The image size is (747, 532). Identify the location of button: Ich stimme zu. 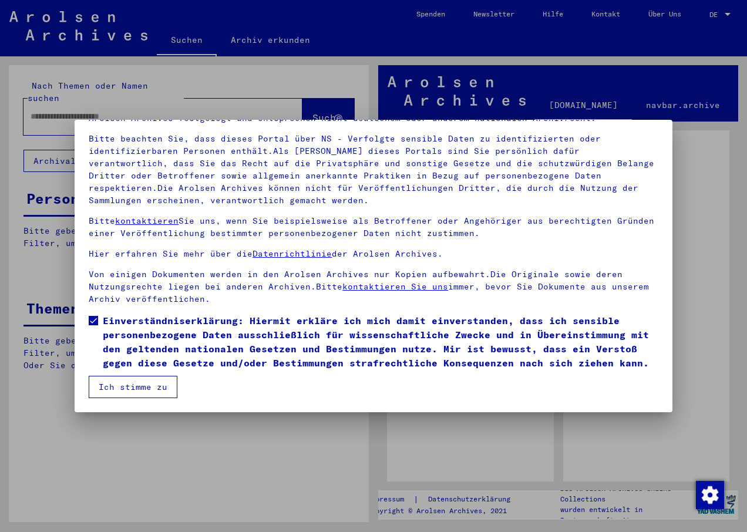
(133, 387).